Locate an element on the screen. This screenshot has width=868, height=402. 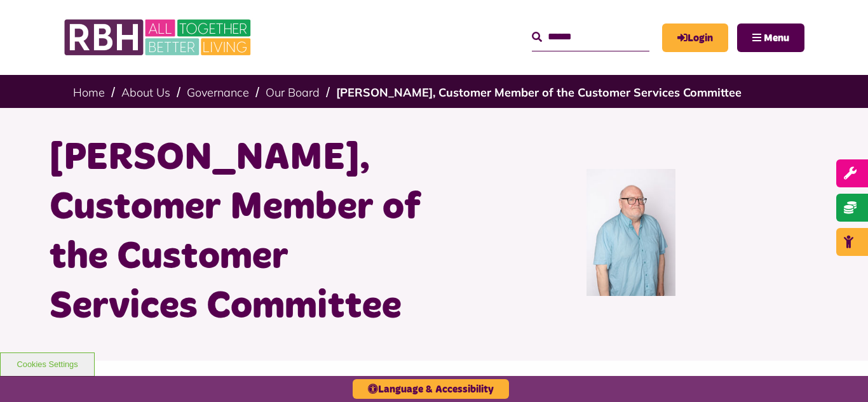
a: MyRBH is located at coordinates (695, 37).